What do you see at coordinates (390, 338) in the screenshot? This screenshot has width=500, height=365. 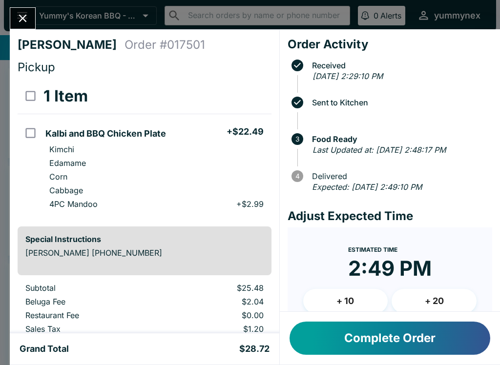 I see `button: Complete Order` at bounding box center [390, 338].